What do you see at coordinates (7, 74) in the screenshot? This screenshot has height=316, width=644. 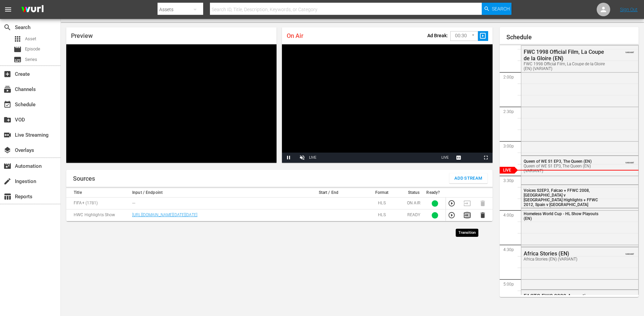 I see `span: Create` at bounding box center [7, 74].